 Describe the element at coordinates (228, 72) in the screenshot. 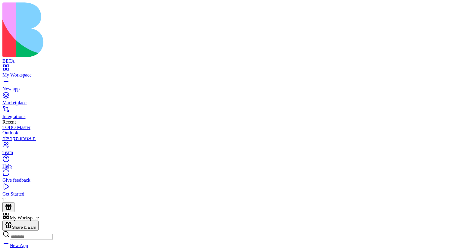

I see `a: My Workspace` at that location.